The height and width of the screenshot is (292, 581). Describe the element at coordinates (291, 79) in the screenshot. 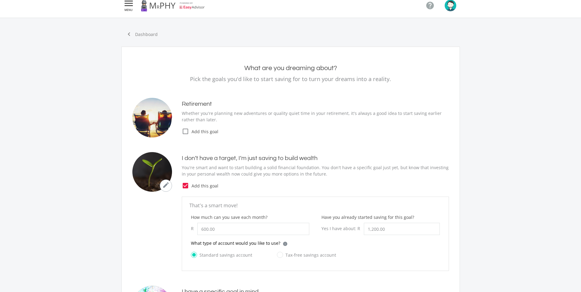

I see `p: Pick the goals you'd like to start saving for to turn your dreams into a reality.` at that location.